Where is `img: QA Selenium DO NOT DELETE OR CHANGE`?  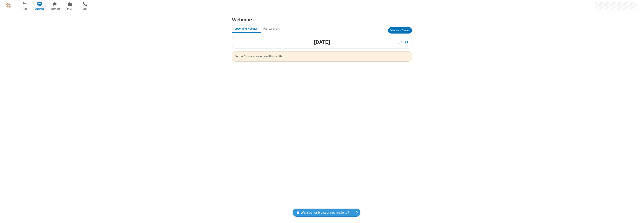 img: QA Selenium DO NOT DELETE OR CHANGE is located at coordinates (8, 6).